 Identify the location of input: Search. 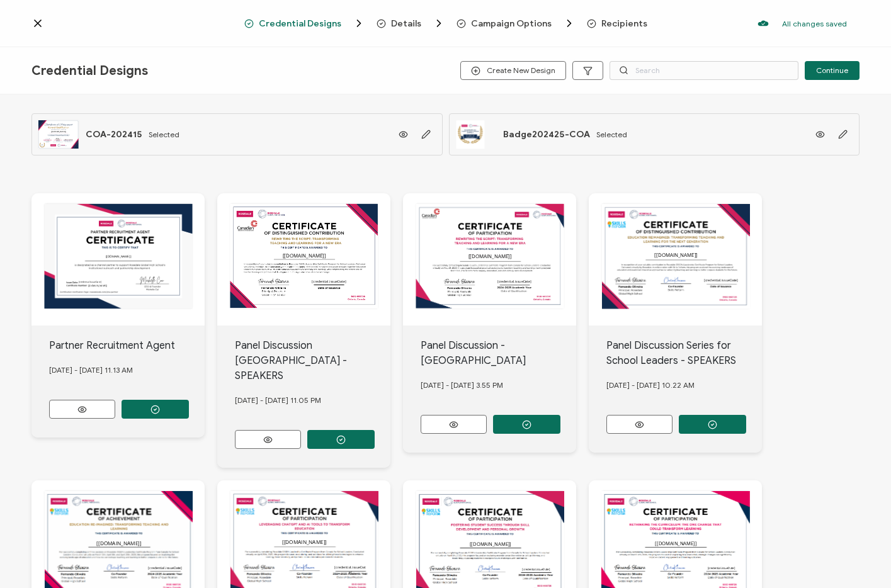
(704, 71).